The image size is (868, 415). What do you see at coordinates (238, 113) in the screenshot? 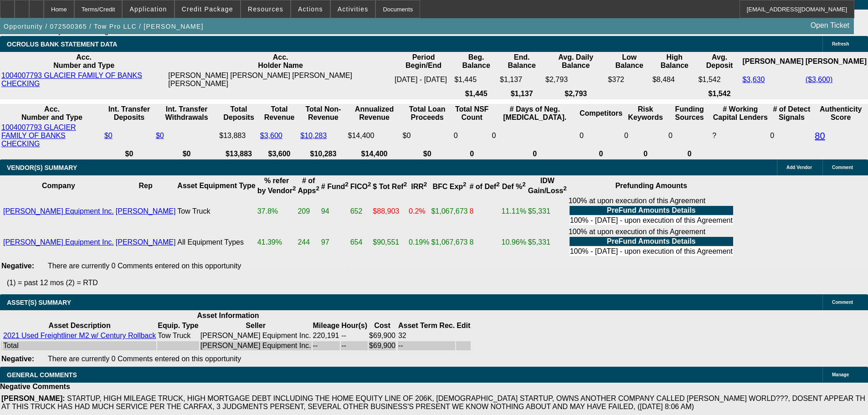
I see `th: Total Deposits` at bounding box center [238, 113].